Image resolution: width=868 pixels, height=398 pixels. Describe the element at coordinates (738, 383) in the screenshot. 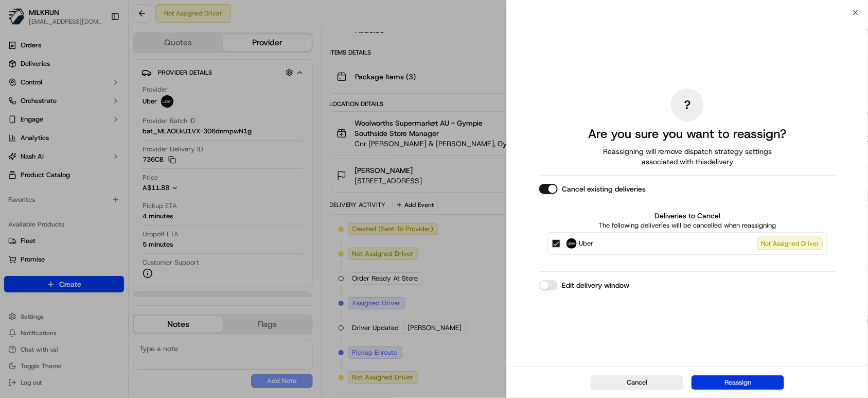

I see `button: Reassign` at that location.